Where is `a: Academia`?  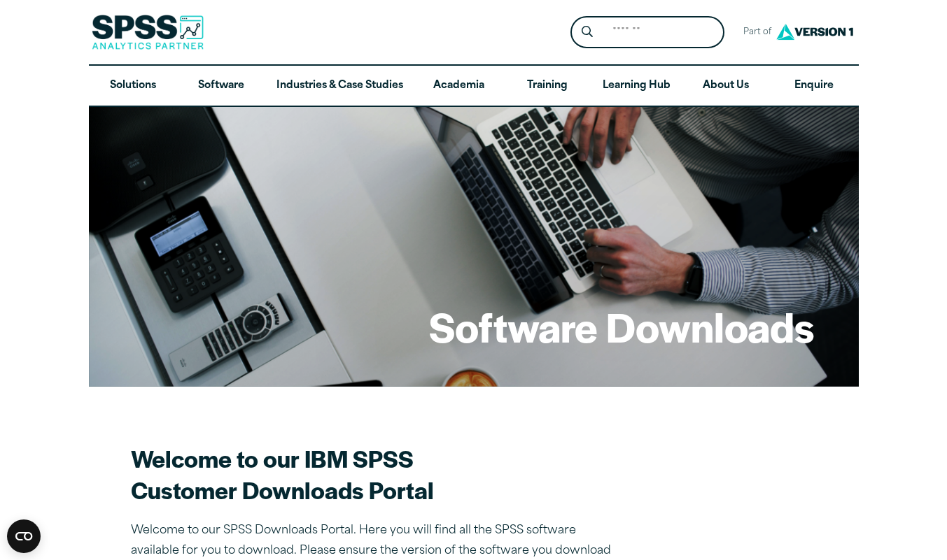 a: Academia is located at coordinates (459, 86).